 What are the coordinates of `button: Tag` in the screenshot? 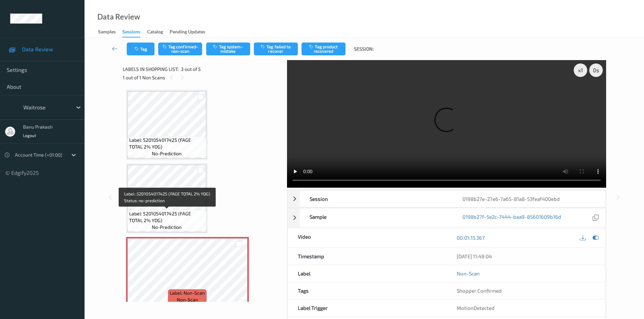 It's located at (141, 49).